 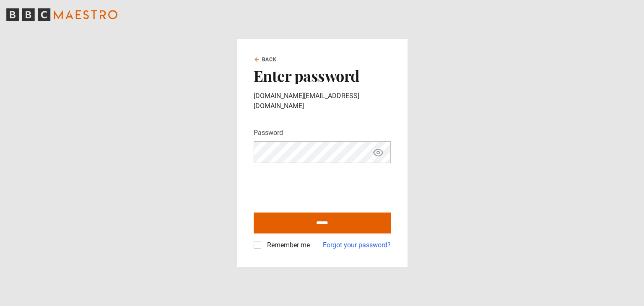 I want to click on h2: Enter password, so click(x=322, y=75).